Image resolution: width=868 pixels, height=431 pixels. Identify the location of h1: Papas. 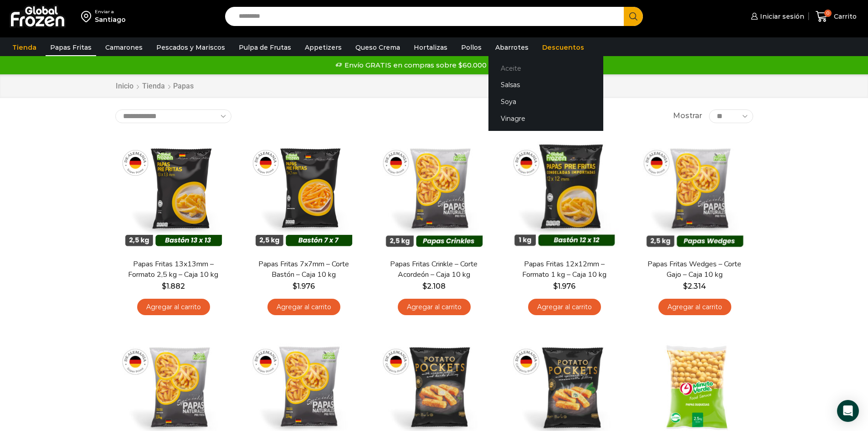
(183, 85).